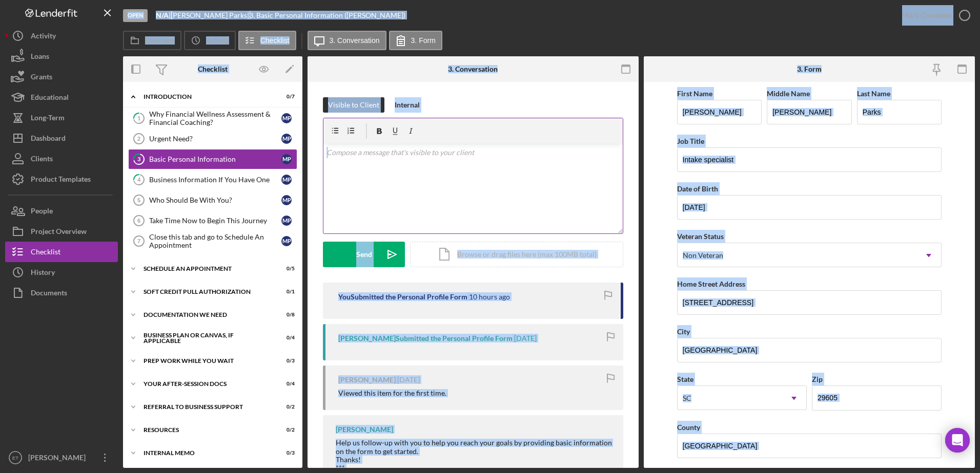  Describe the element at coordinates (927, 16) in the screenshot. I see `div: Mark Complete` at that location.